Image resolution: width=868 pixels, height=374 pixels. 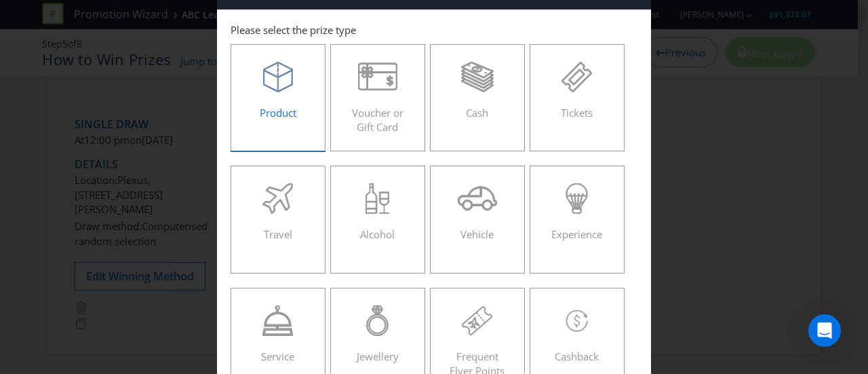 What do you see at coordinates (293, 30) in the screenshot?
I see `span: Please select the prize type` at bounding box center [293, 30].